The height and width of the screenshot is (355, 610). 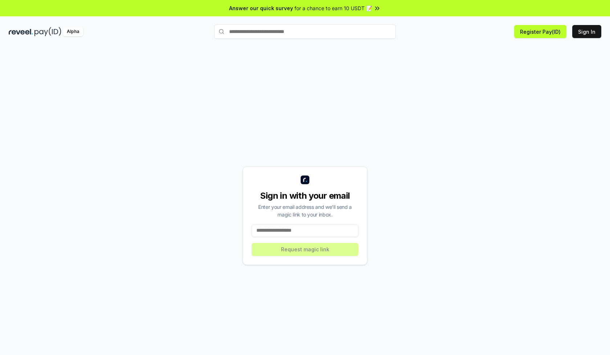 What do you see at coordinates (305, 180) in the screenshot?
I see `img: logo_small` at bounding box center [305, 180].